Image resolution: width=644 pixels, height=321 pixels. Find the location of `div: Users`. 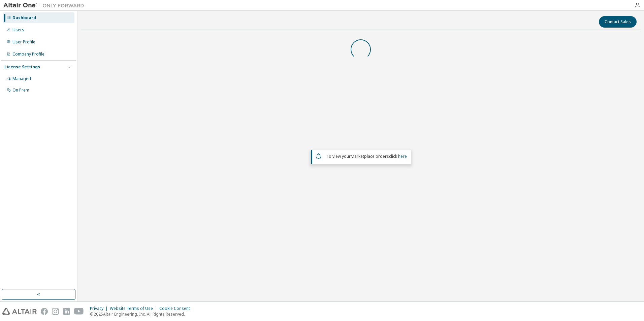

div: Users is located at coordinates (18, 30).